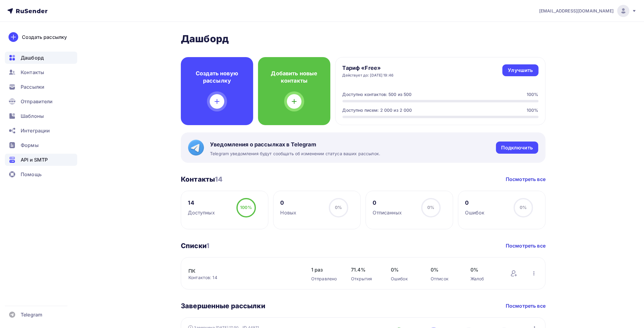  What do you see at coordinates (289, 213) in the screenshot?
I see `div: Новых` at bounding box center [289, 213].